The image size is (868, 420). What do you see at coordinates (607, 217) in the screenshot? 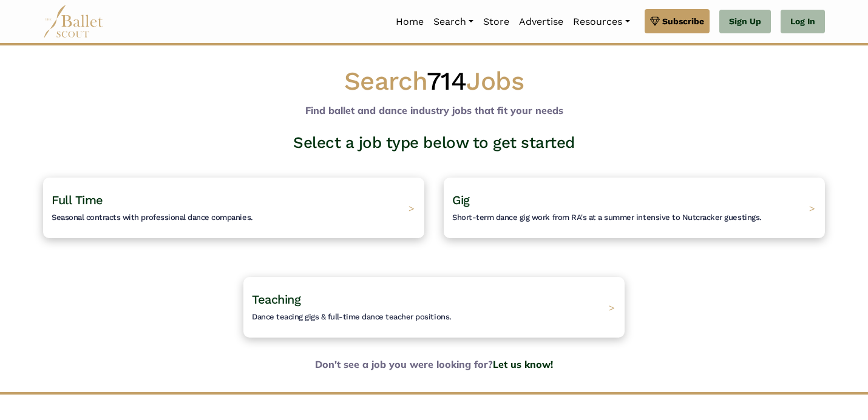
I see `span: Short-term dance gig work from RA's at a summer intensive to Nutcracker guestings.` at bounding box center [607, 217].